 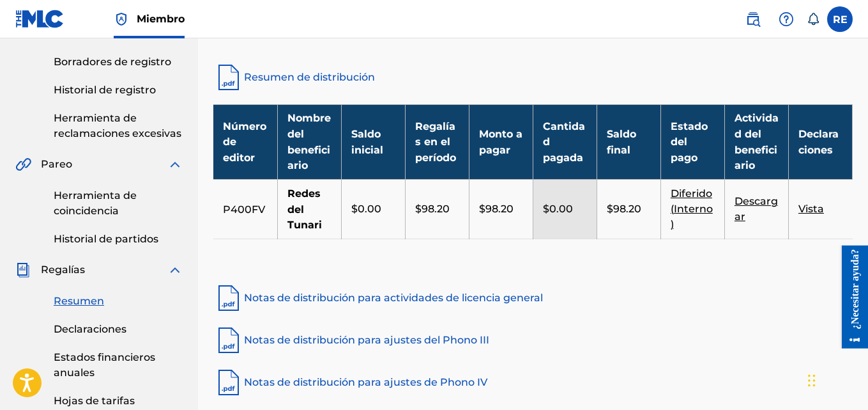 I want to click on img: Pareo, so click(x=23, y=164).